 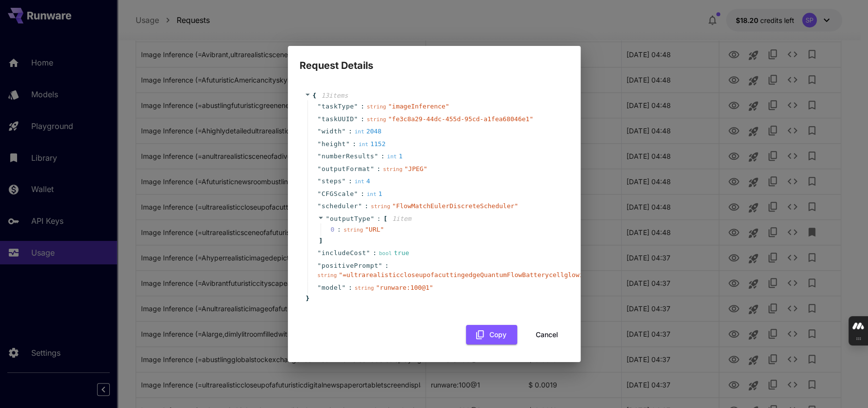 I want to click on div: 1152, so click(x=371, y=144).